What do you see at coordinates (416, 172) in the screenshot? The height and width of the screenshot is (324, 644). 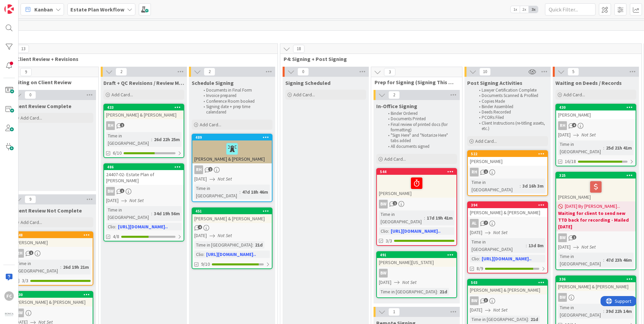 I see `div: 544` at bounding box center [416, 172].